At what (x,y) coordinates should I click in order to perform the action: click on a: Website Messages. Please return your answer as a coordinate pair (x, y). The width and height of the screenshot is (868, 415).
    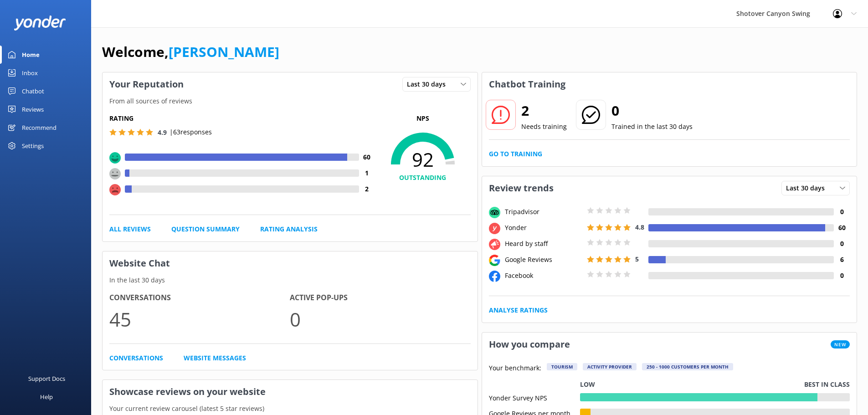
    Looking at the image, I should click on (215, 358).